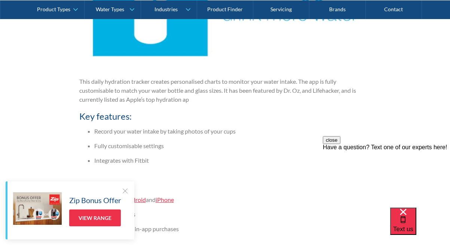 The height and width of the screenshot is (245, 450). Describe the element at coordinates (37, 208) in the screenshot. I see `img: Zip Bonus Offer` at that location.